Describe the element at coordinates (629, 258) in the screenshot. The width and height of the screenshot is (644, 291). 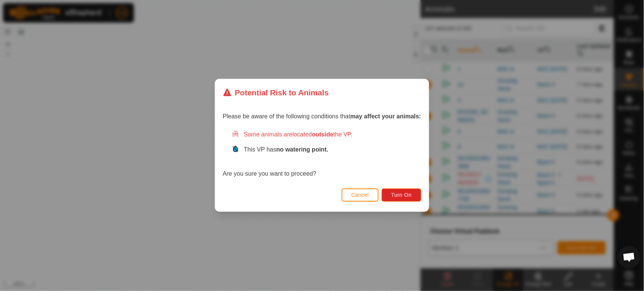
I see `div: Open chat` at that location.